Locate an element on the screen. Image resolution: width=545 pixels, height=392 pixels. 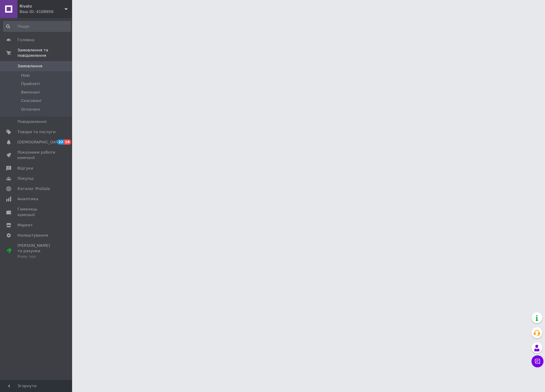
span: Налаштування is located at coordinates (32, 235).